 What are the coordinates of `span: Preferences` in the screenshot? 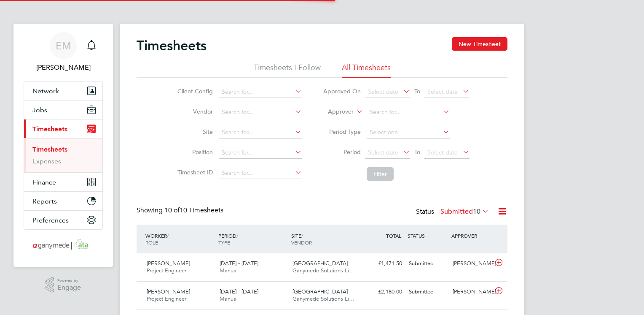 It's located at (50, 220).